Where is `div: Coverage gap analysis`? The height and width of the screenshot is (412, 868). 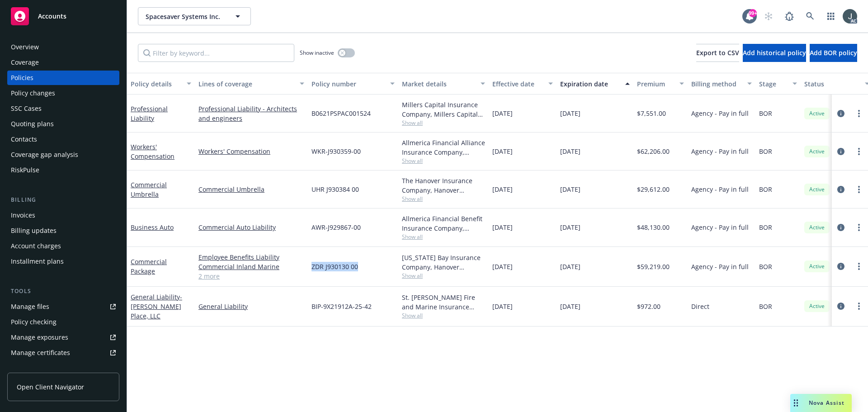 div: Coverage gap analysis is located at coordinates (45, 155).